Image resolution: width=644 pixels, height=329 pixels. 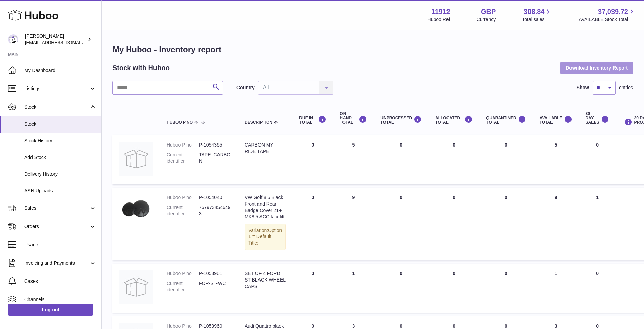 I want to click on span: Delivery History, so click(x=60, y=174).